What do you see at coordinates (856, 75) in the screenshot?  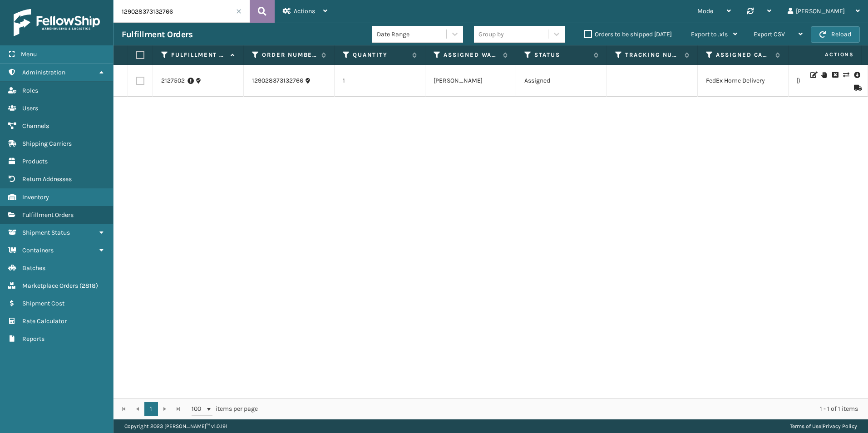 I see `i: Pull Label` at bounding box center [856, 75].